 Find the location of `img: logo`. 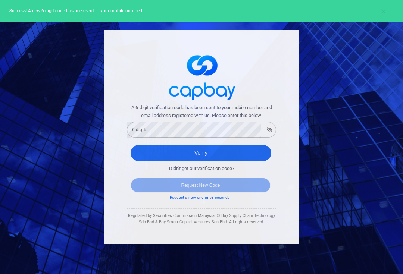

img: logo is located at coordinates (201, 76).